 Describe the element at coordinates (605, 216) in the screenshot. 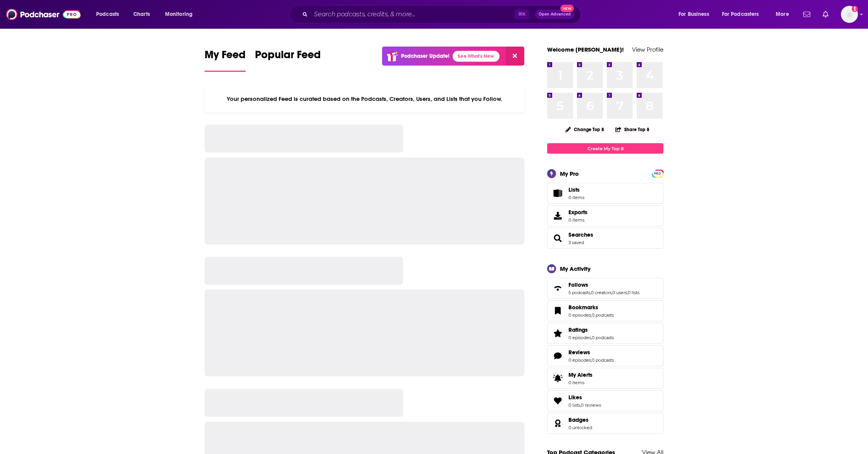

I see `a: Exports` at that location.